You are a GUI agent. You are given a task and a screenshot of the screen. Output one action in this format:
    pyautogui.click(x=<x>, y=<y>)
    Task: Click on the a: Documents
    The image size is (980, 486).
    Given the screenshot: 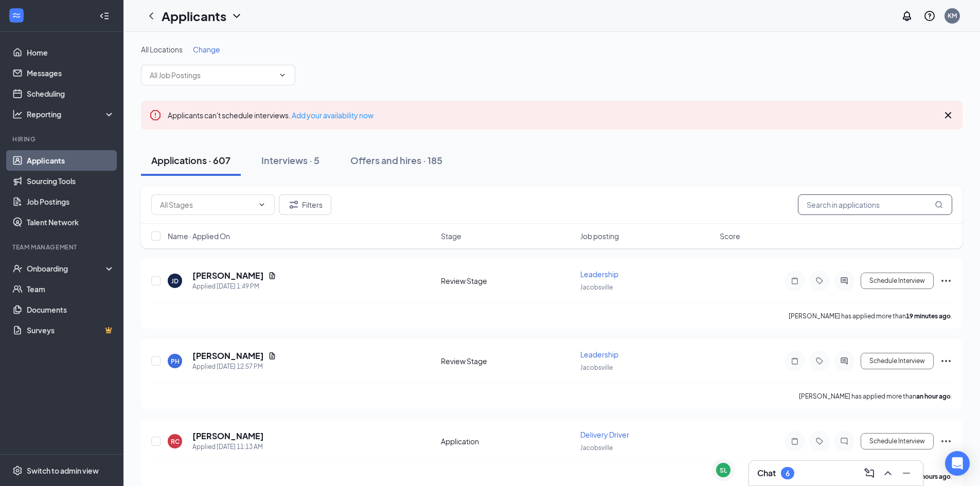 What is the action you would take?
    pyautogui.click(x=70, y=309)
    